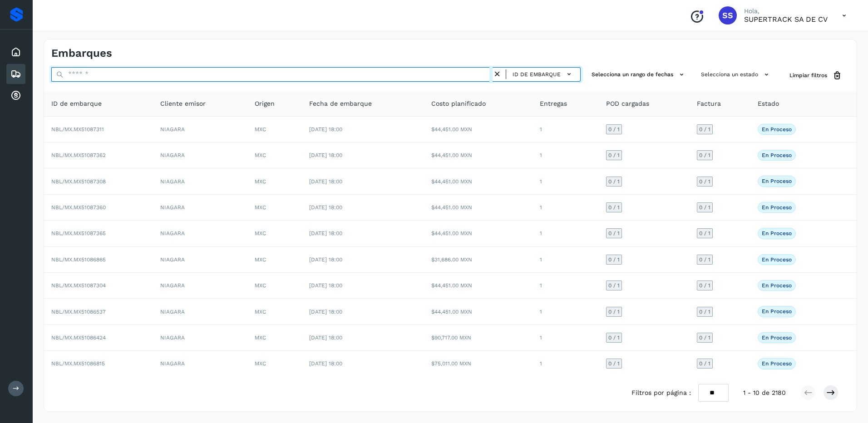  I want to click on button: Limpiar filtros, so click(816, 75).